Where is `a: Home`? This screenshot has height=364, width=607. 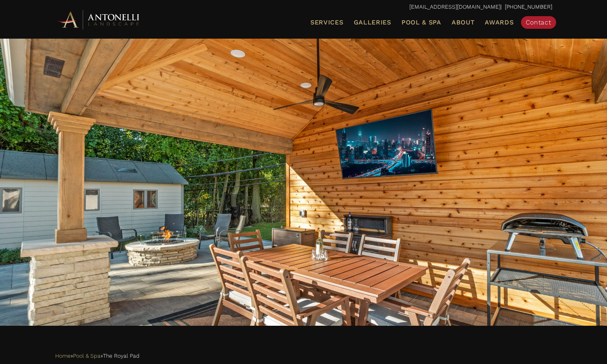
a: Home is located at coordinates (63, 356).